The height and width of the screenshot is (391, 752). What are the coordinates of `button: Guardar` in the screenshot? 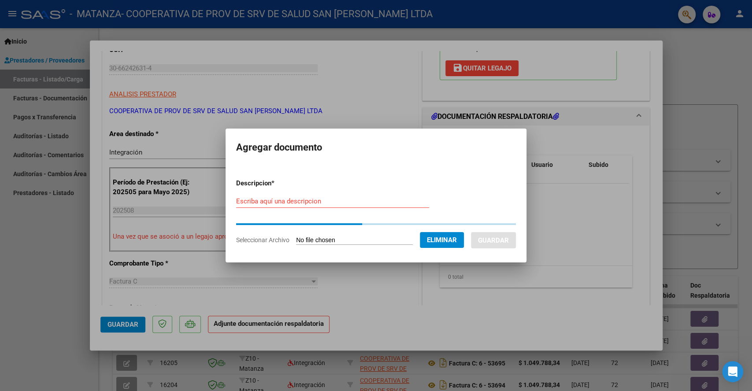 It's located at (494, 240).